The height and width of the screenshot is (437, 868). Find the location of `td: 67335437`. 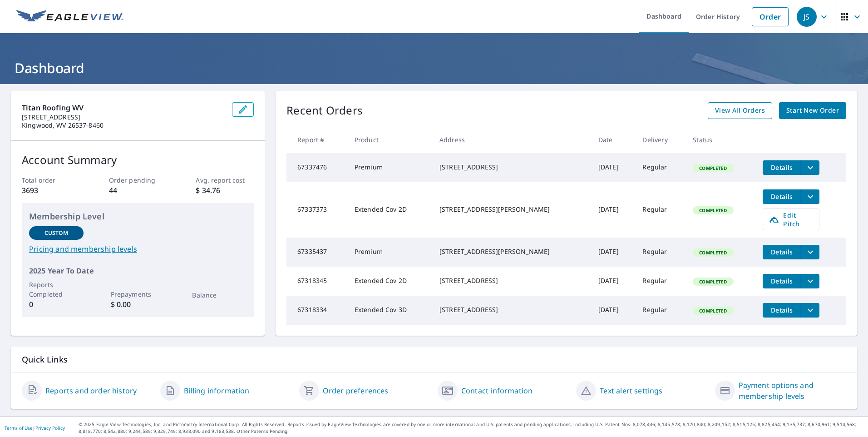

td: 67335437 is located at coordinates (317, 252).